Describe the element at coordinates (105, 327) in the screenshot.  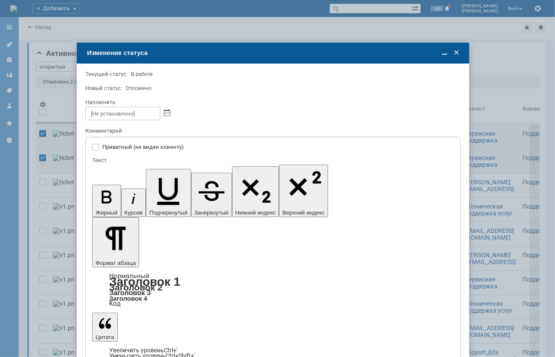
I see `button: Цитата` at that location.